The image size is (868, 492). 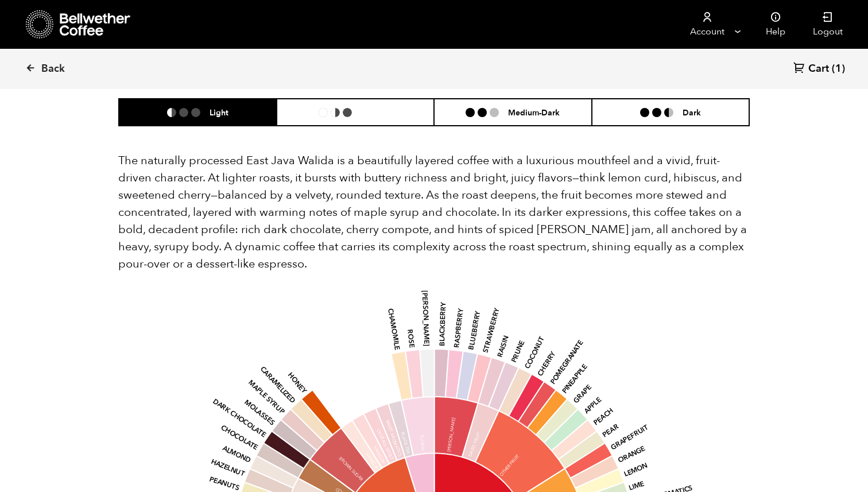 I want to click on span: (1), so click(x=838, y=69).